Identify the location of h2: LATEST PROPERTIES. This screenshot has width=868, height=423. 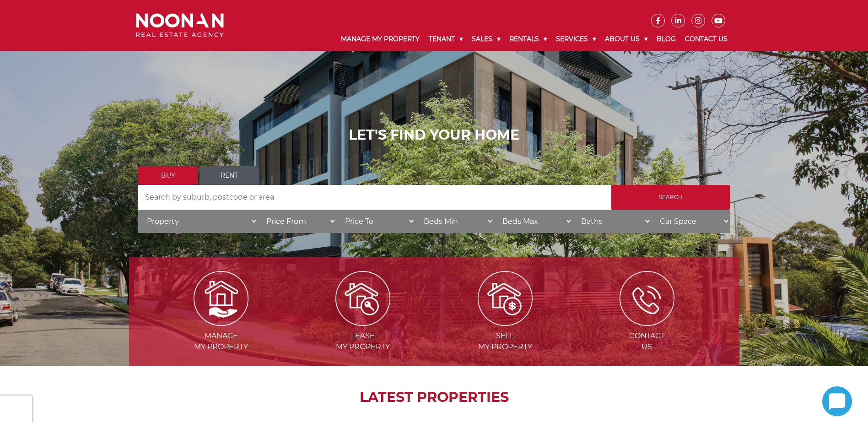
(434, 397).